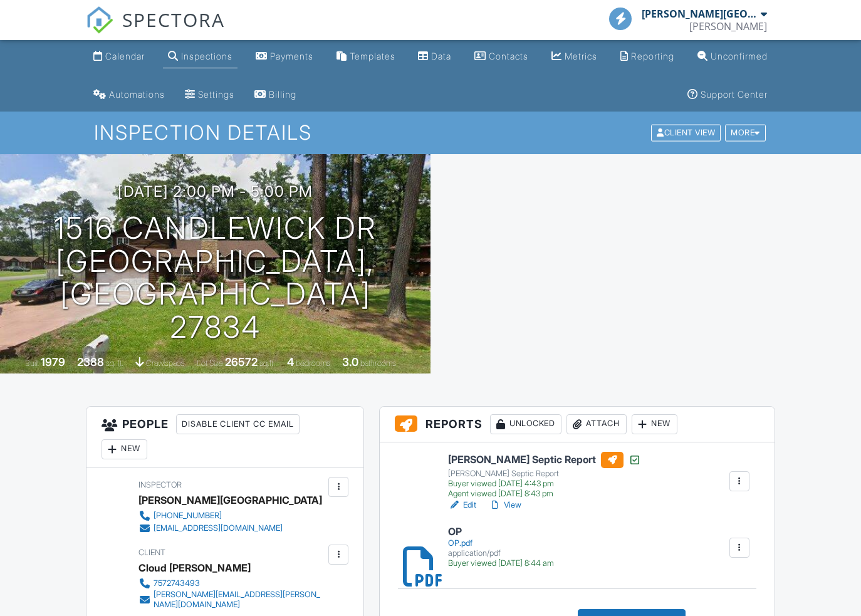 This screenshot has width=861, height=616. Describe the element at coordinates (647, 56) in the screenshot. I see `a: Reporting` at that location.